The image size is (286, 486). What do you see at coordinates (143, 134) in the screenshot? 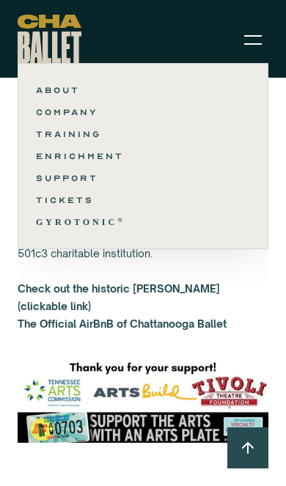
I see `a: TRAINING` at bounding box center [143, 134].